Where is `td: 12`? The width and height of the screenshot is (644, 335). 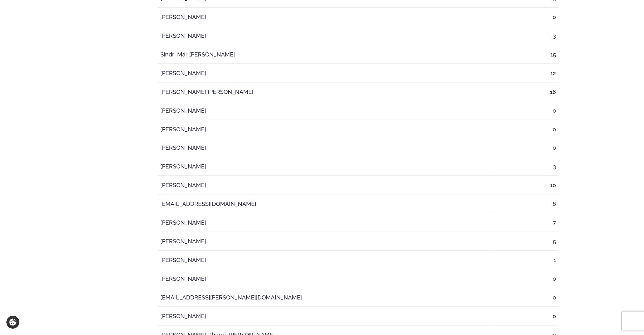 td: 12 is located at coordinates (527, 74).